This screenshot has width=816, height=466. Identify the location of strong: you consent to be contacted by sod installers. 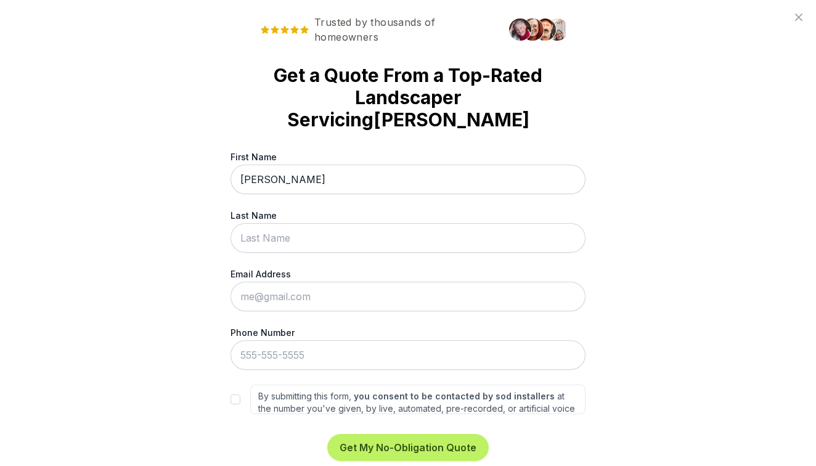
(454, 396).